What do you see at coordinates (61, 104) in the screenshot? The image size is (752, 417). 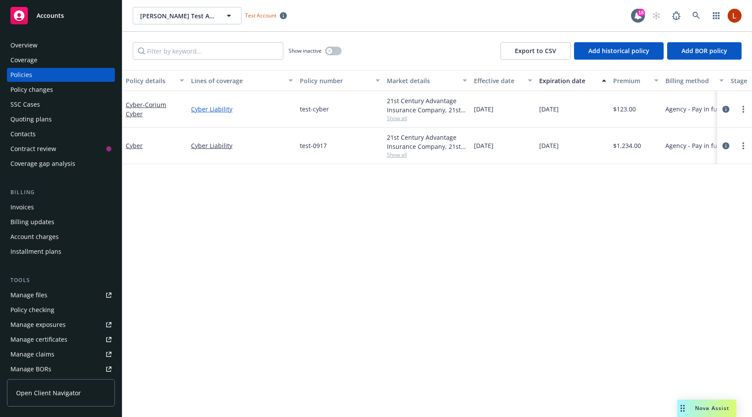 I see `a: SSC Cases` at bounding box center [61, 104].